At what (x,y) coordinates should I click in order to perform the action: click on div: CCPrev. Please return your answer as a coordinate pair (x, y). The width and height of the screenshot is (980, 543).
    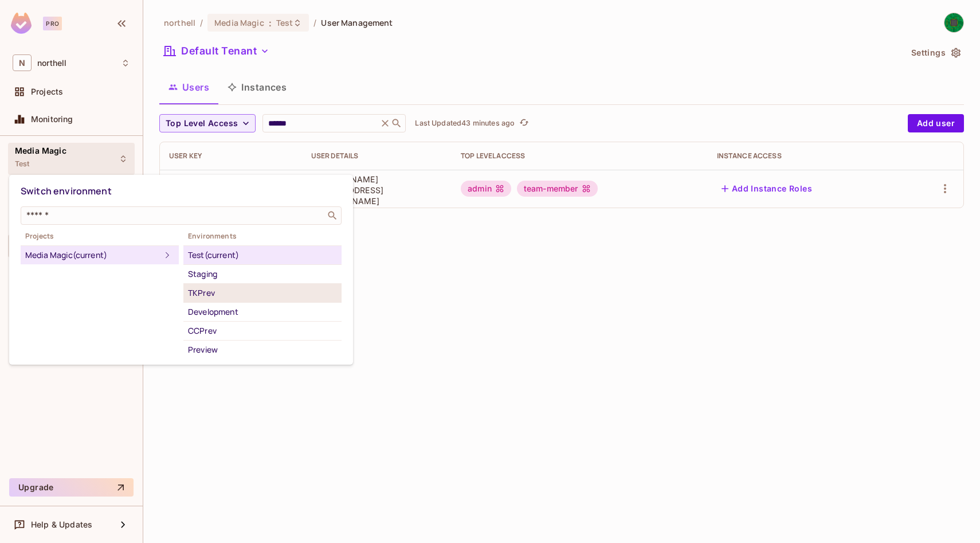
    Looking at the image, I should click on (262, 331).